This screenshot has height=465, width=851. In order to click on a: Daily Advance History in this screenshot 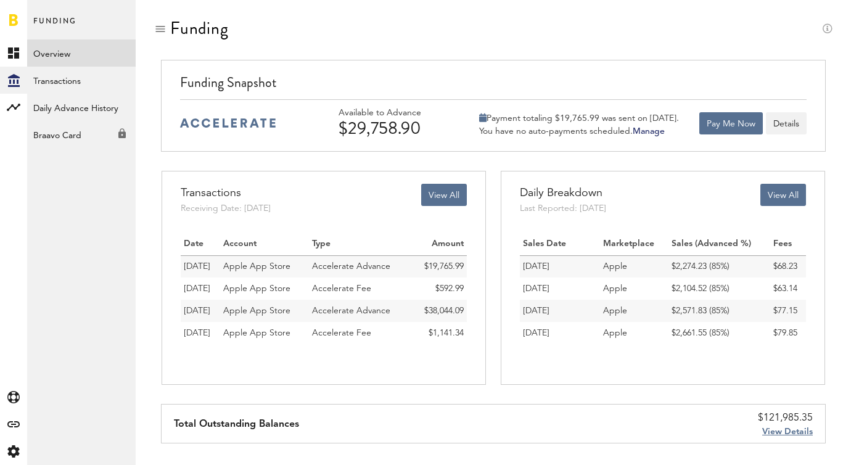, I will do `click(81, 107)`.